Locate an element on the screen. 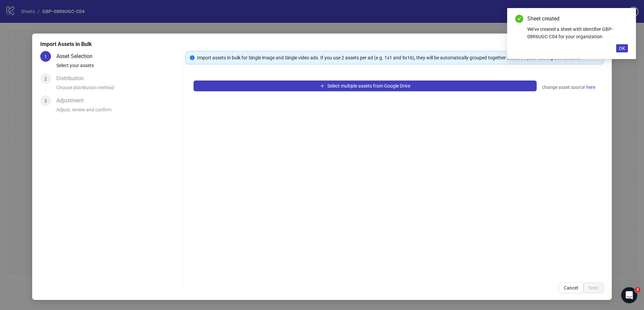 This screenshot has height=310, width=644. button: Select multiple assets from Google Drive is located at coordinates (365, 86).